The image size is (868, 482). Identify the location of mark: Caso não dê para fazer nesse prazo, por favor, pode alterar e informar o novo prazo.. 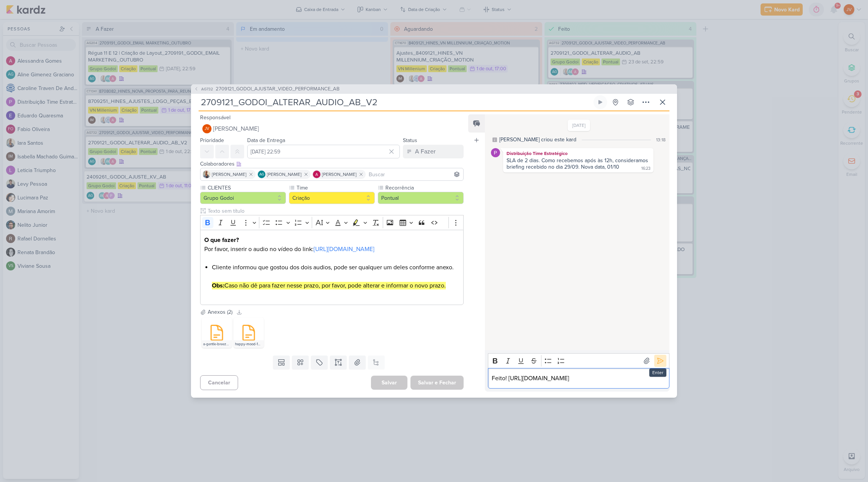
(329, 286).